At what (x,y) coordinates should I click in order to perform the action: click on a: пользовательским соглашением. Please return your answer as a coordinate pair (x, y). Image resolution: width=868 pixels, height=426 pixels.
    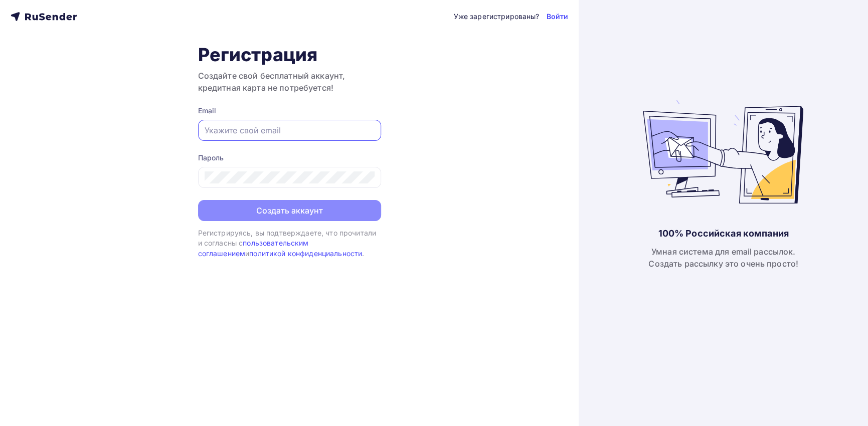
    Looking at the image, I should click on (253, 248).